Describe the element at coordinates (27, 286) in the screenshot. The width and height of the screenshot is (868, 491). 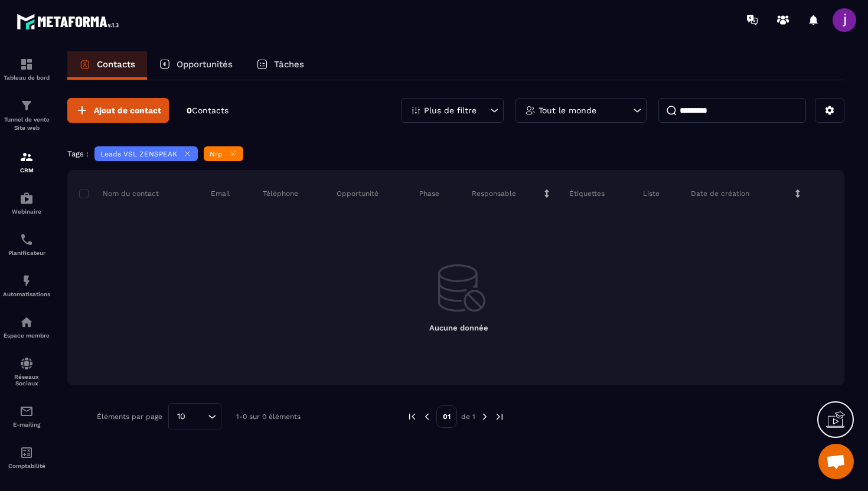
I see `a: automationsautomationsAutomatisations` at that location.